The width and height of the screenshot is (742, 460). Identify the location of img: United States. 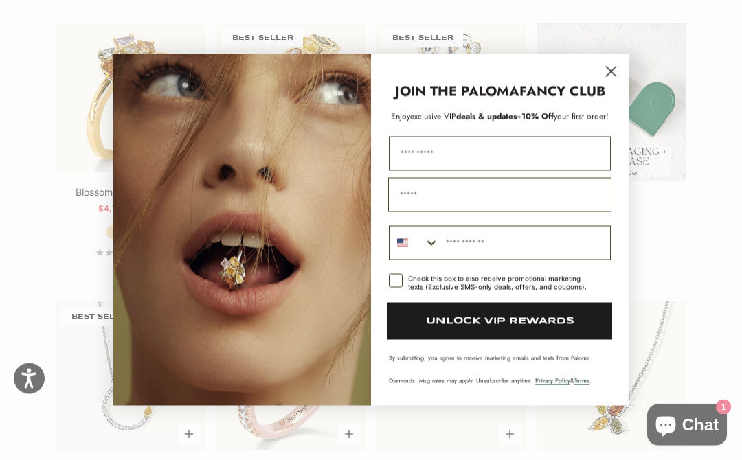
(403, 243).